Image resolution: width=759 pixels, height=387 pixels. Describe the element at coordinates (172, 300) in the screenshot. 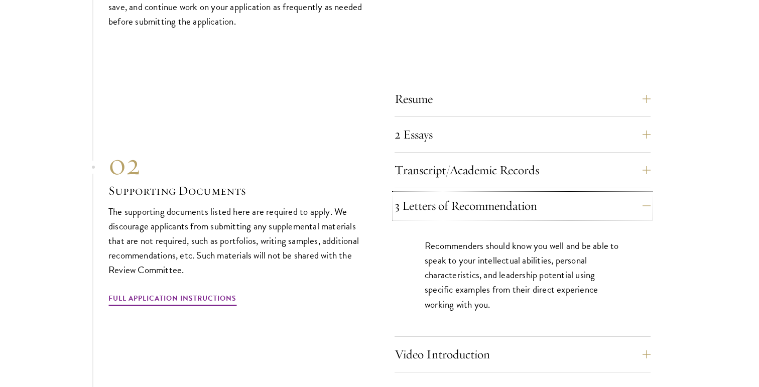

I see `a: Full Application Instructions` at that location.